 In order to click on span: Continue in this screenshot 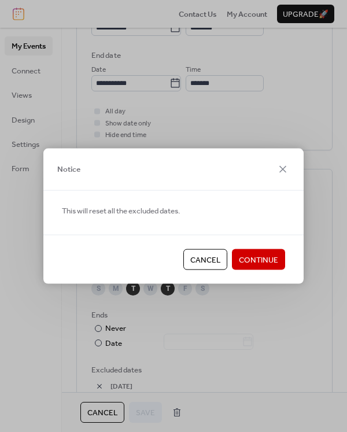, I will do `click(258, 260)`.